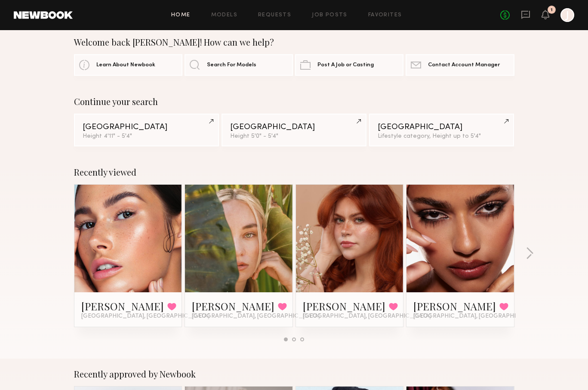 Image resolution: width=588 pixels, height=390 pixels. What do you see at coordinates (147, 136) in the screenshot?
I see `div: Height 4'11" - 5'4"` at bounding box center [147, 136].